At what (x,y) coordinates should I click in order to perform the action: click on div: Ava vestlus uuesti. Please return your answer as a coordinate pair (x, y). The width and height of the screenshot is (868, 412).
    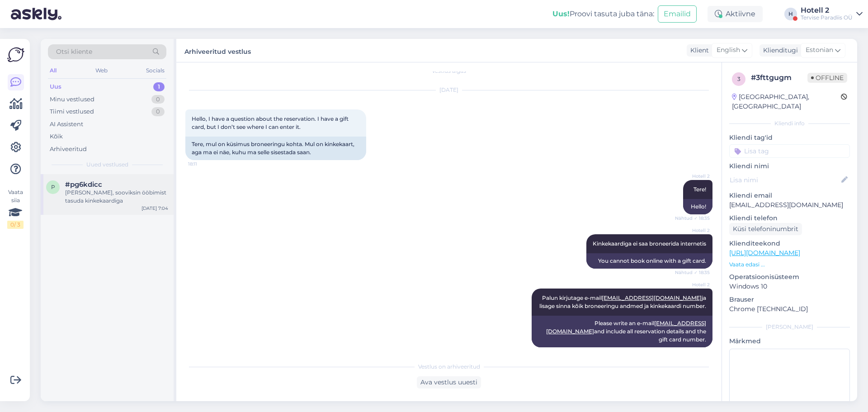
    Looking at the image, I should click on (449, 382).